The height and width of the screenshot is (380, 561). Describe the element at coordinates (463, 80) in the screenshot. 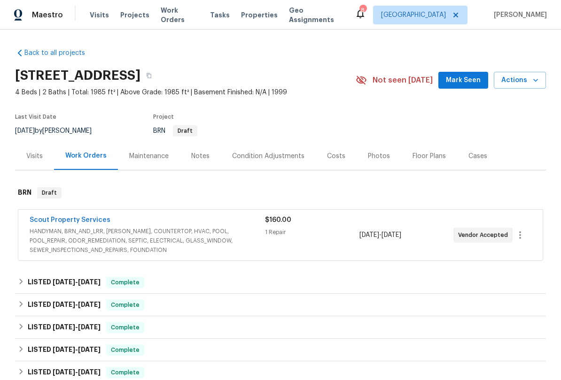

I see `button: Mark Seen` at that location.